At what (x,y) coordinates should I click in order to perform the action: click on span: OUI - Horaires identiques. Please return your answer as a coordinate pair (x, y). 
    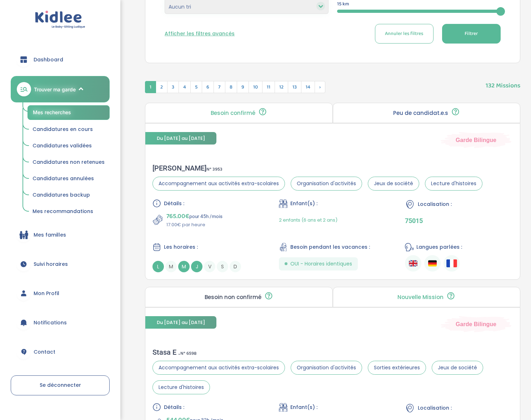
    Looking at the image, I should click on (321, 264).